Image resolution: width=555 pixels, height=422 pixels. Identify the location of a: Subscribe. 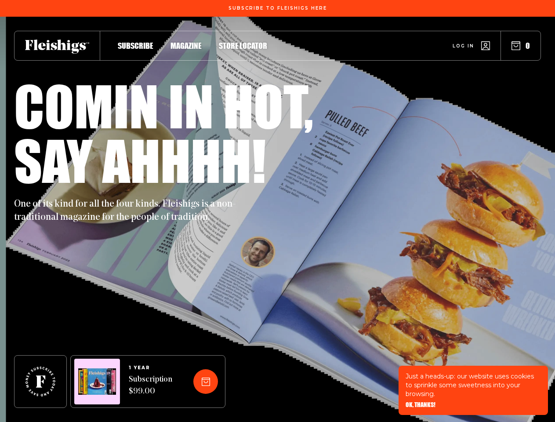
(135, 45).